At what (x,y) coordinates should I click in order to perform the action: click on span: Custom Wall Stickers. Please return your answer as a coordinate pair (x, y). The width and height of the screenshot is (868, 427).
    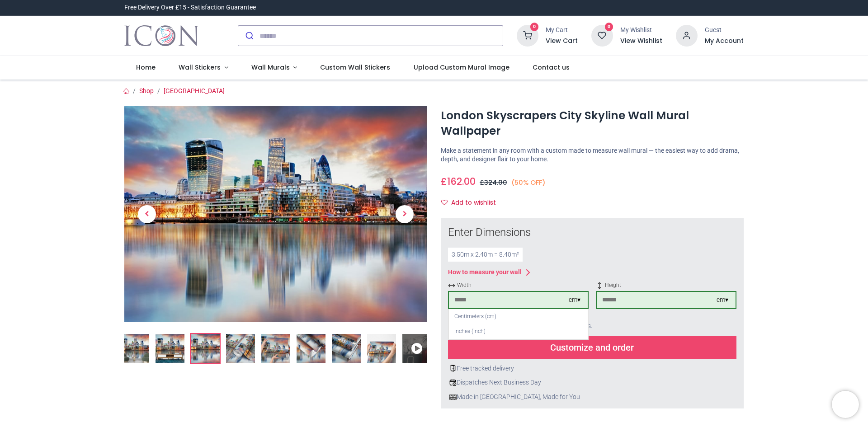
    Looking at the image, I should click on (355, 68).